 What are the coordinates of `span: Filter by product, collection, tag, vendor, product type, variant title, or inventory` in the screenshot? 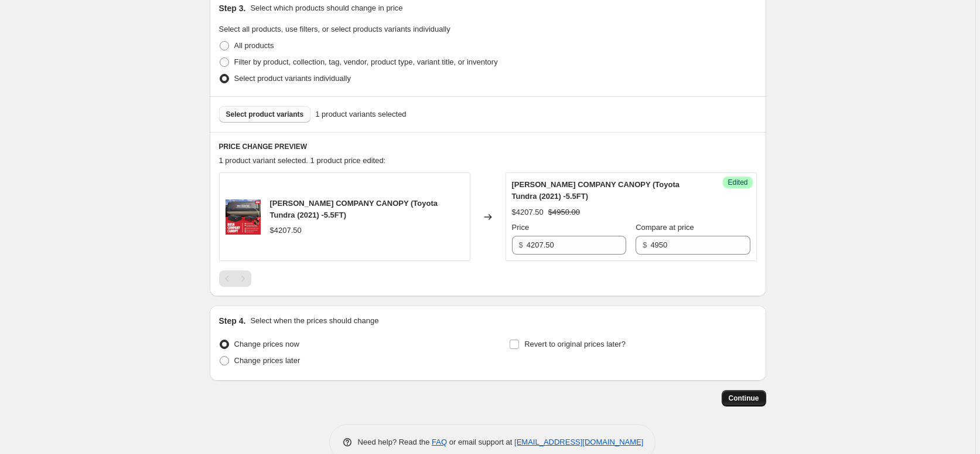 It's located at (366, 62).